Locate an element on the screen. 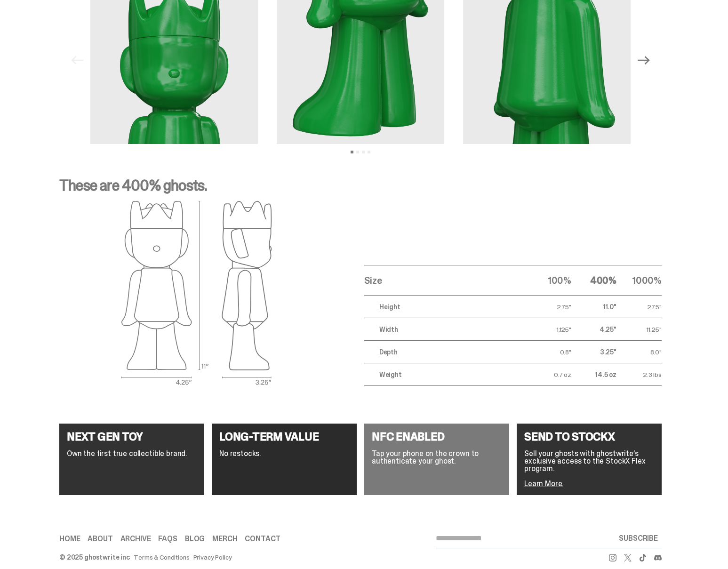  button: View slide 4 is located at coordinates (369, 152).